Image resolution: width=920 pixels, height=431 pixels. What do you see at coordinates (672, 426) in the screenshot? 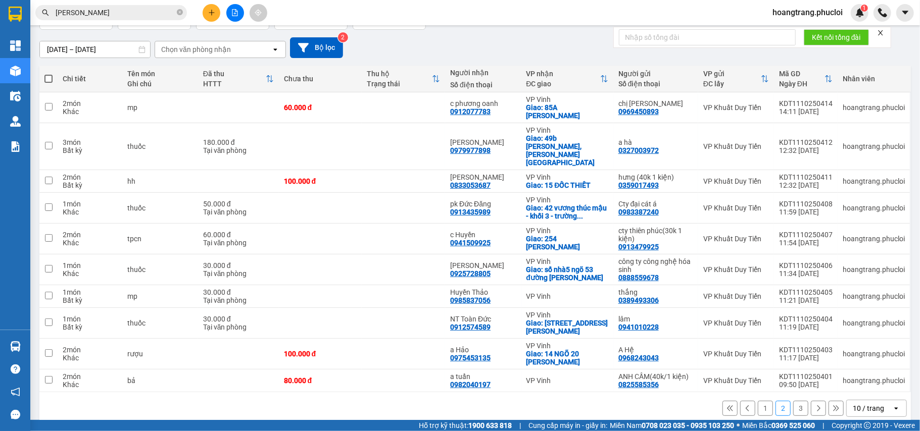
I see `span: Miền Nam` at bounding box center [672, 426].